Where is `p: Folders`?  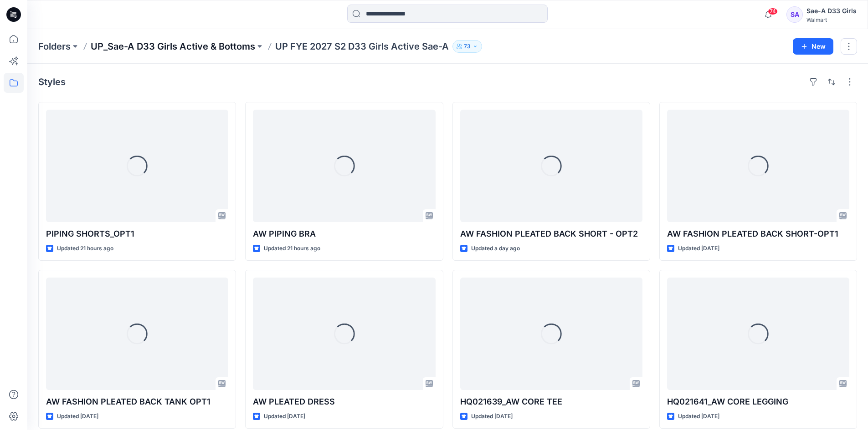
p: Folders is located at coordinates (54, 46).